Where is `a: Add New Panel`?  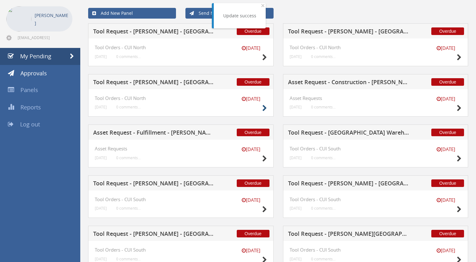 a: Add New Panel is located at coordinates (132, 13).